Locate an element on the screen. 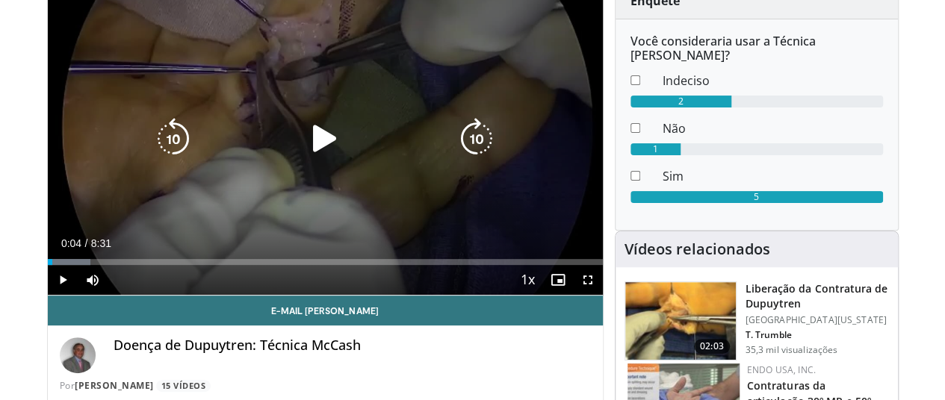 This screenshot has width=945, height=400. font: Por is located at coordinates (67, 385).